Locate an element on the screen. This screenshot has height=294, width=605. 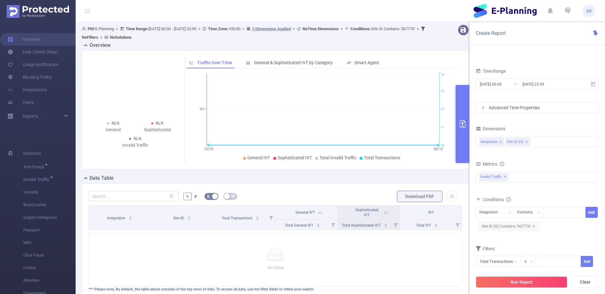
span: Create Report is located at coordinates (491, 33).